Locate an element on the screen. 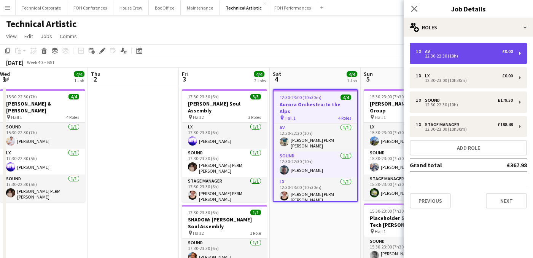 Image resolution: width=533 pixels, height=258 pixels. span: Jobs is located at coordinates (46, 36).